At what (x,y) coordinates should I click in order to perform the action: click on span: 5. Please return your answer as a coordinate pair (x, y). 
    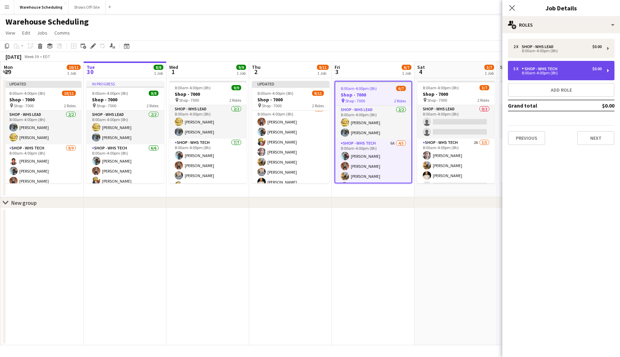
    Looking at the image, I should click on (504, 72).